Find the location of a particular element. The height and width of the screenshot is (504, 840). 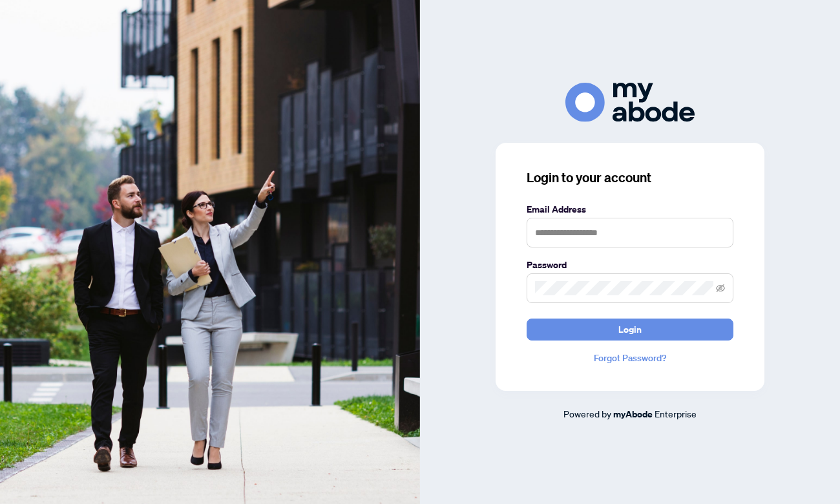

img: ma-logo is located at coordinates (630, 102).